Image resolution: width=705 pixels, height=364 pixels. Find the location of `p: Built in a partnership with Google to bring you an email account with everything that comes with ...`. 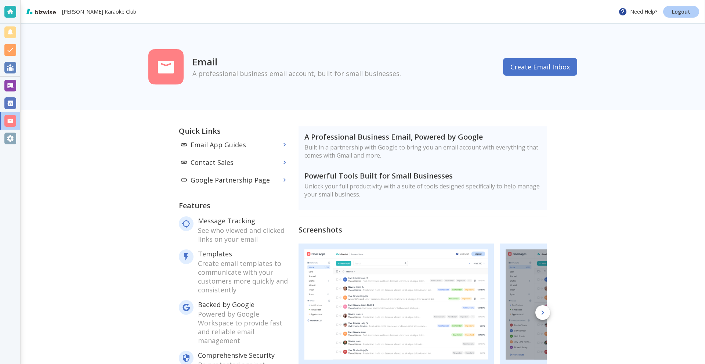

p: Built in a partnership with Google to bring you an email account with everything that comes with ... is located at coordinates (423, 151).